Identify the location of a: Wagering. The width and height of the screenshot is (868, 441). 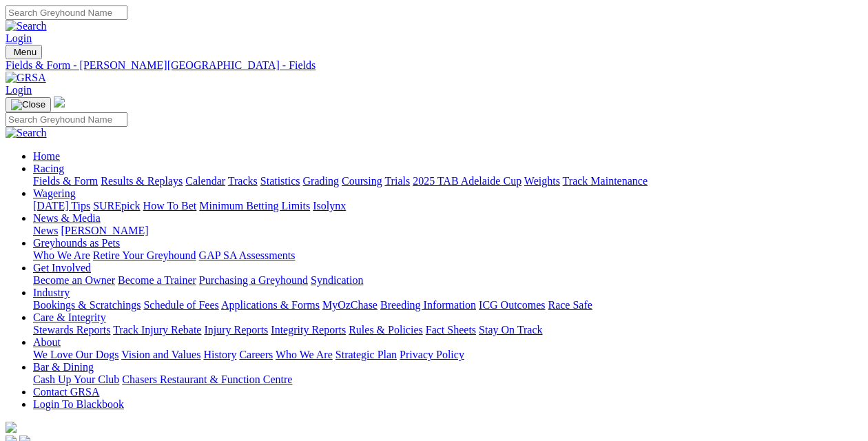
(54, 193).